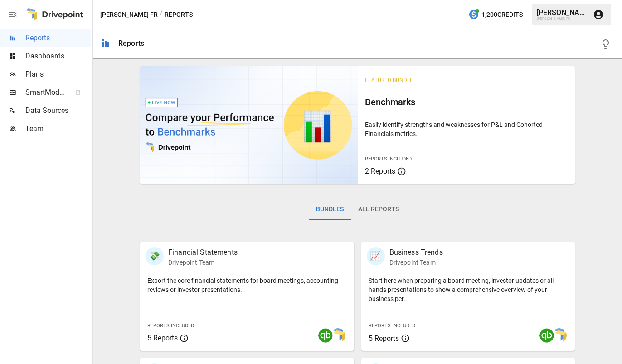 This screenshot has width=622, height=364. What do you see at coordinates (203, 253) in the screenshot?
I see `p: Financial Statements` at bounding box center [203, 253].